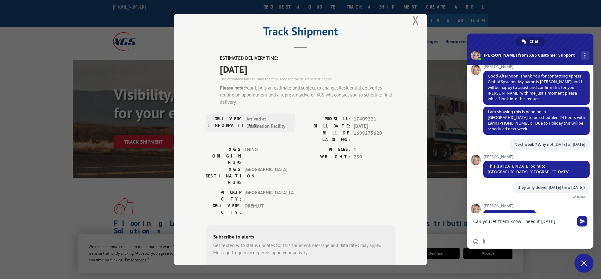 This screenshot has height=279, width=601. I want to click on label: DELIVERY CITY:, so click(223, 209).